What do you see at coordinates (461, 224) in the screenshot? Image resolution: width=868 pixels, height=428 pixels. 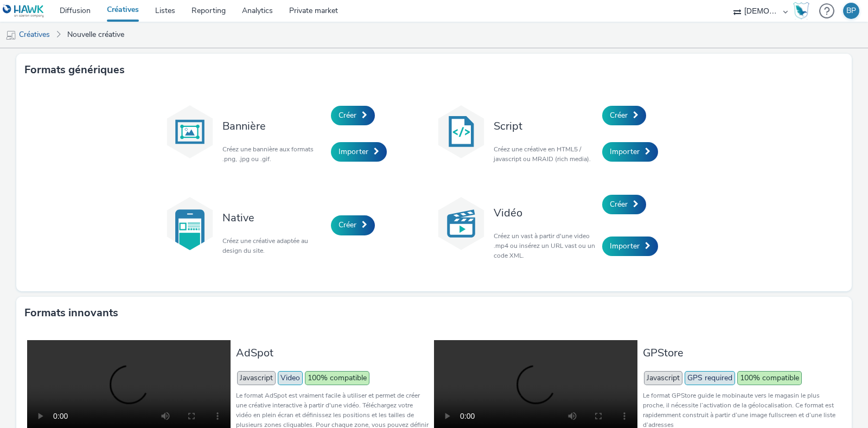 I see `img: video.svg` at bounding box center [461, 224].